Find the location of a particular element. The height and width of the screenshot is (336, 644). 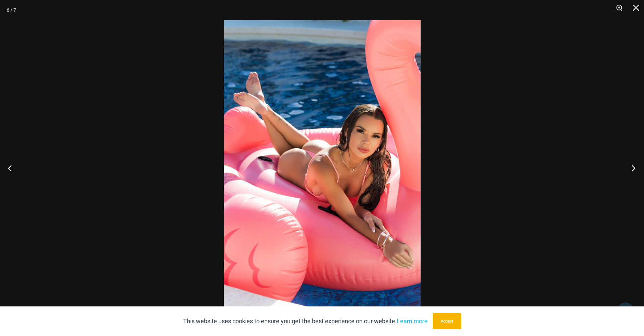

button: Next is located at coordinates (632, 168).